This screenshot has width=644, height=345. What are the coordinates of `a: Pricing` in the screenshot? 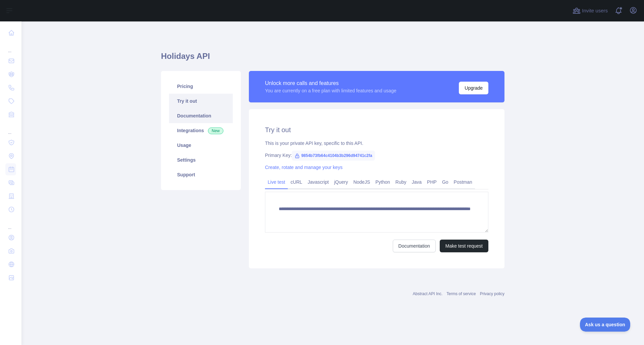 It's located at (201, 87).